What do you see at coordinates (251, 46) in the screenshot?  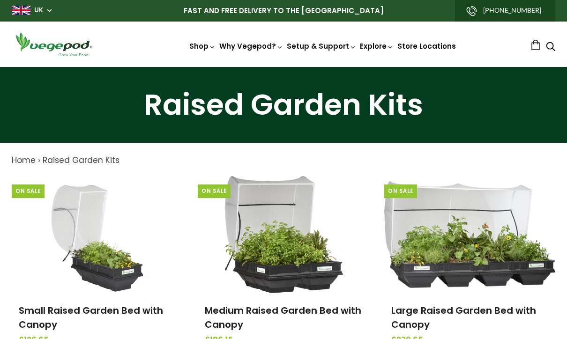 I see `a: Why Vegepod?` at bounding box center [251, 46].